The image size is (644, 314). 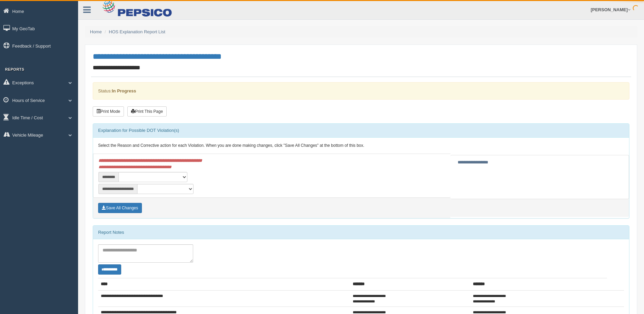 What do you see at coordinates (110, 269) in the screenshot?
I see `button: Change Filter Options` at bounding box center [110, 269].